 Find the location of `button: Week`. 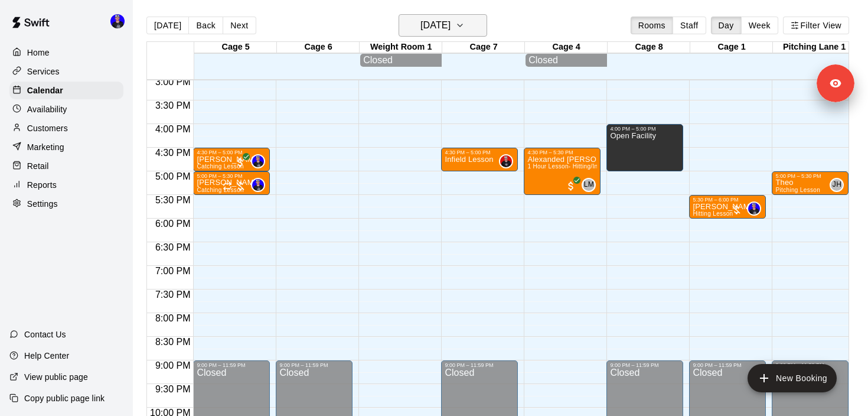

button: Week is located at coordinates (759, 25).